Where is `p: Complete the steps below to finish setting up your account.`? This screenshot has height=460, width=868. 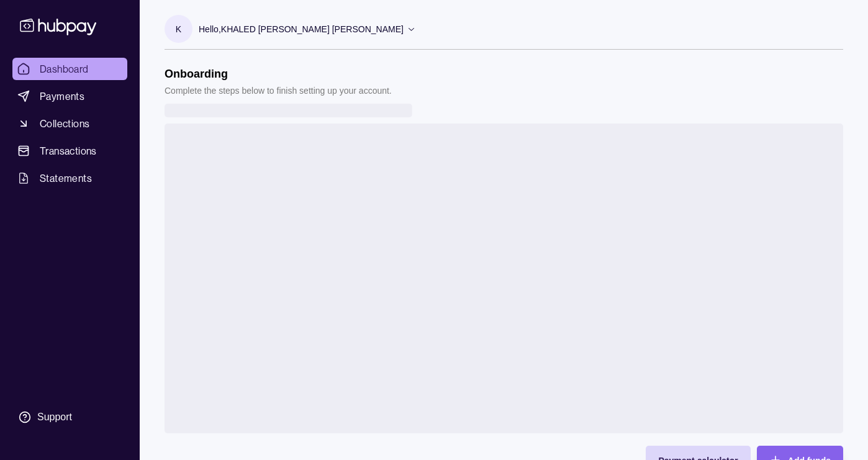 p: Complete the steps below to finish setting up your account. is located at coordinates (278, 90).